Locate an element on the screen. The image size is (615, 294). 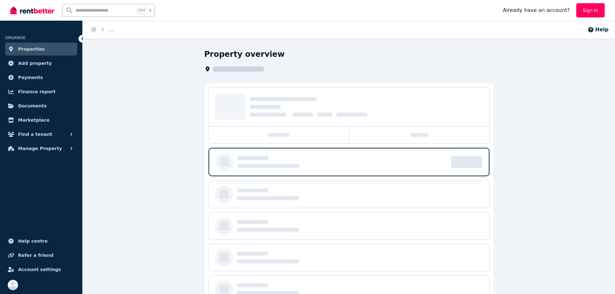
a: Help centre is located at coordinates (41, 241).